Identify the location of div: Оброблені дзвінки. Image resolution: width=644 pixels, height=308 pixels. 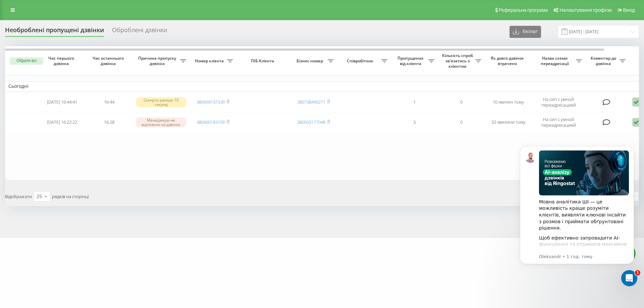
(140, 31).